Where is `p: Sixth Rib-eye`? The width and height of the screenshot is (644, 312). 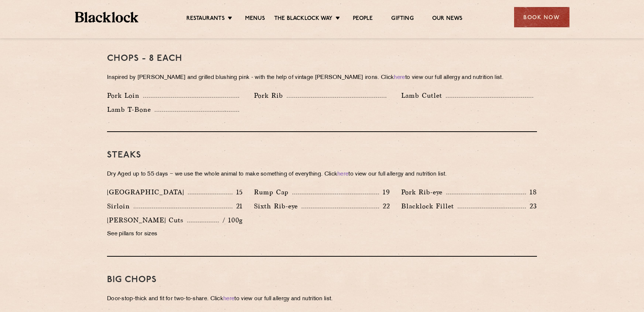
p: Sixth Rib-eye is located at coordinates (278, 207).